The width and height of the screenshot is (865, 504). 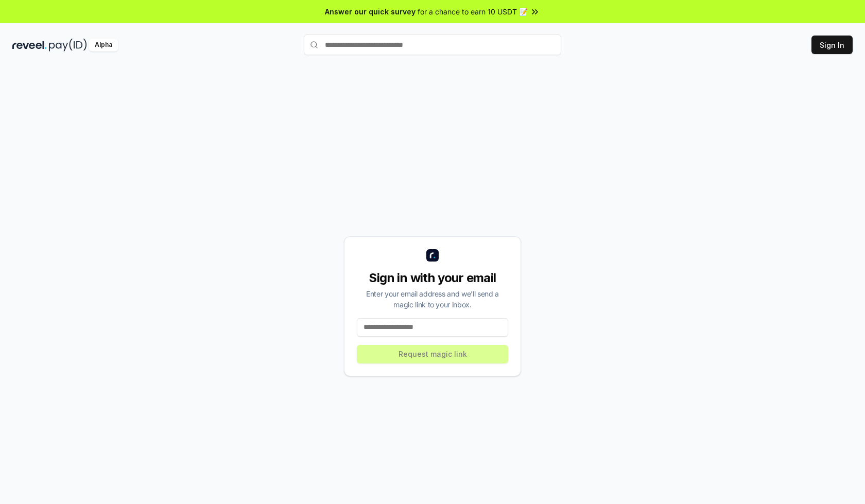 I want to click on span: Answer our quick survey, so click(x=371, y=12).